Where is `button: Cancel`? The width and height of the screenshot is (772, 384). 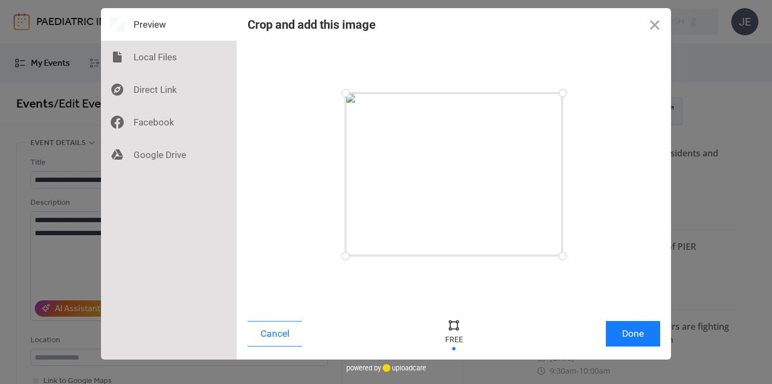
button: Cancel is located at coordinates (275, 333).